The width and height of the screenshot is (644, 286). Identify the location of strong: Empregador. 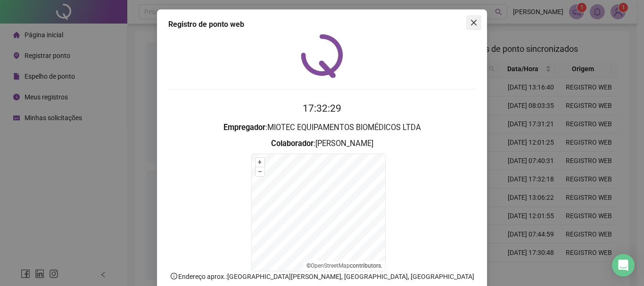
(244, 127).